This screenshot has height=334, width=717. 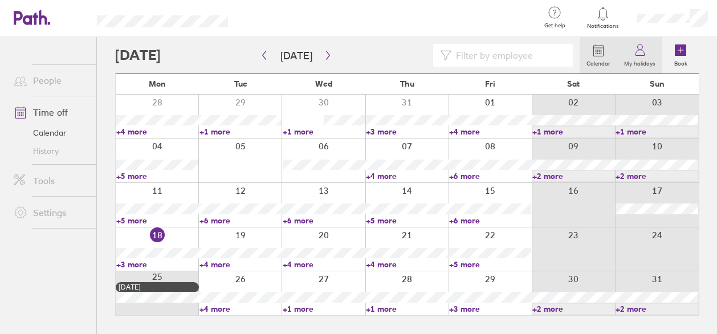 I want to click on input: Filter by employee, so click(x=508, y=55).